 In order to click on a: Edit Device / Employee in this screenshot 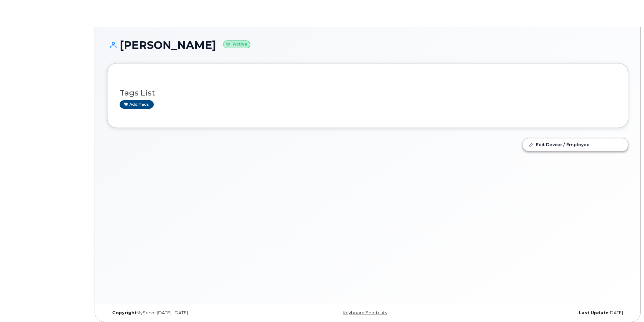, I will do `click(576, 144)`.